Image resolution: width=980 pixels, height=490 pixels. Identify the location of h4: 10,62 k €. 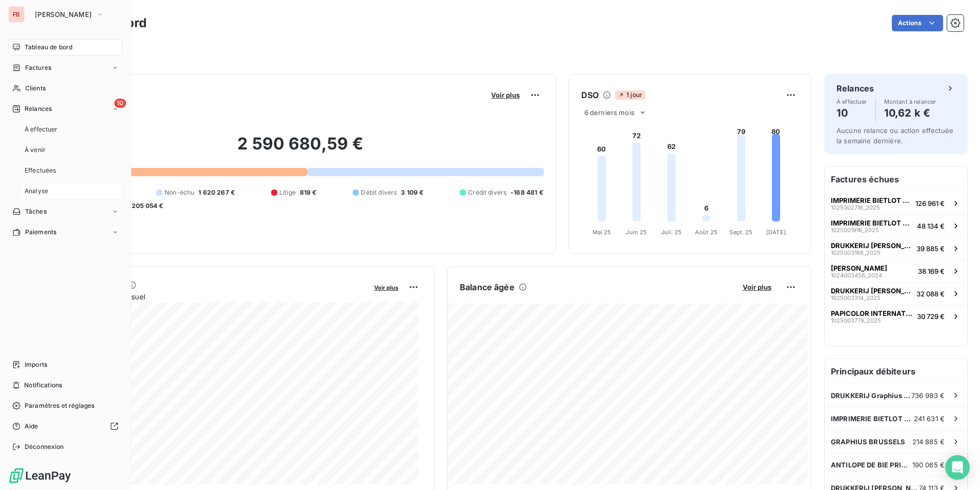
(910, 113).